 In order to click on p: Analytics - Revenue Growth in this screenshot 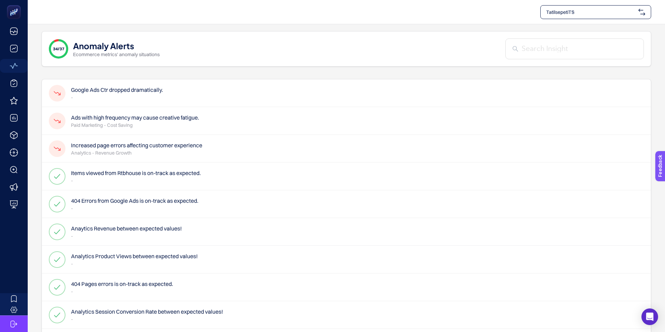, I will do `click(136, 153)`.